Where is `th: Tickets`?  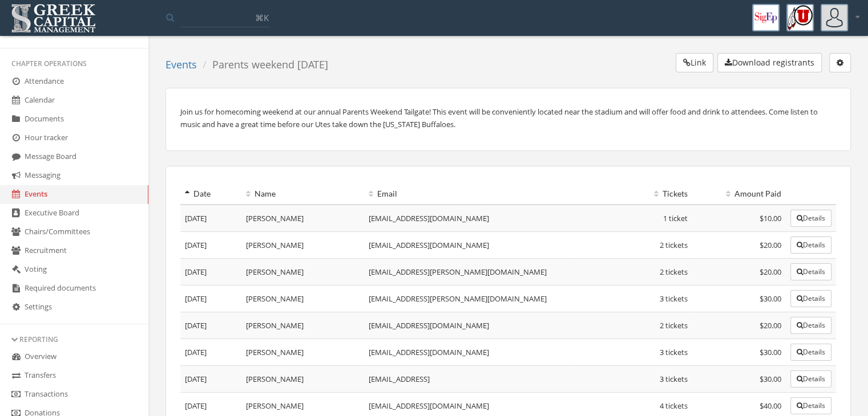 th: Tickets is located at coordinates (632, 194).